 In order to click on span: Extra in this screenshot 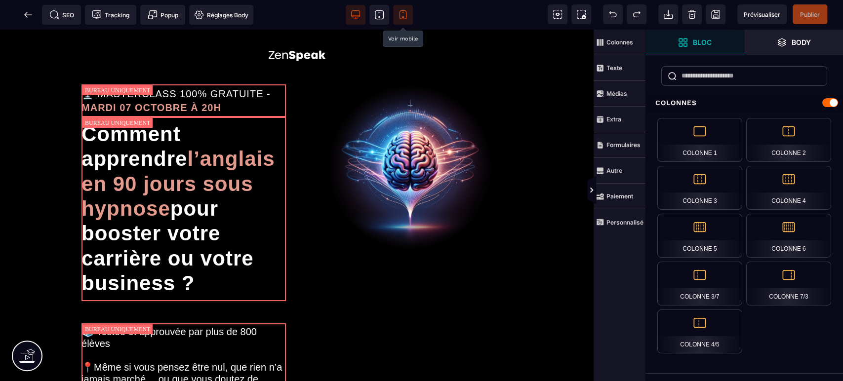, I will do `click(619, 120)`.